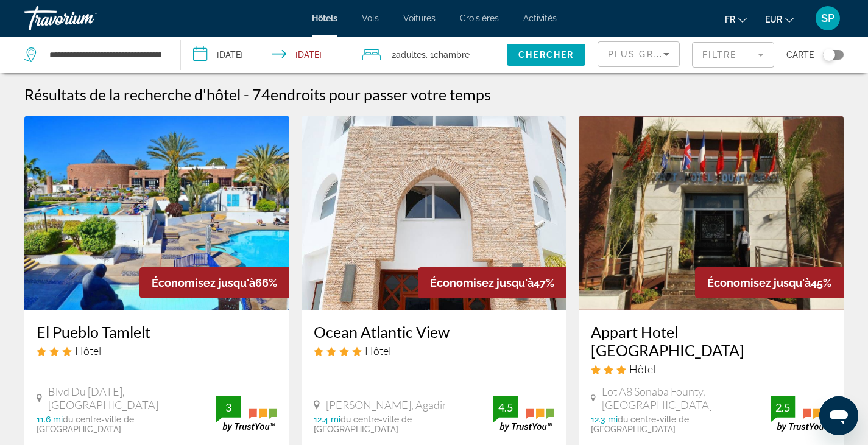 This screenshot has width=868, height=445. What do you see at coordinates (434, 332) in the screenshot?
I see `h3: Ocean Atlantic View` at bounding box center [434, 332].